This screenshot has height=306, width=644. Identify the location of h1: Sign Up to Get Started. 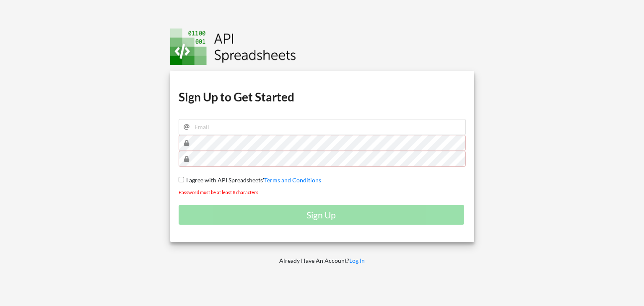
(322, 97).